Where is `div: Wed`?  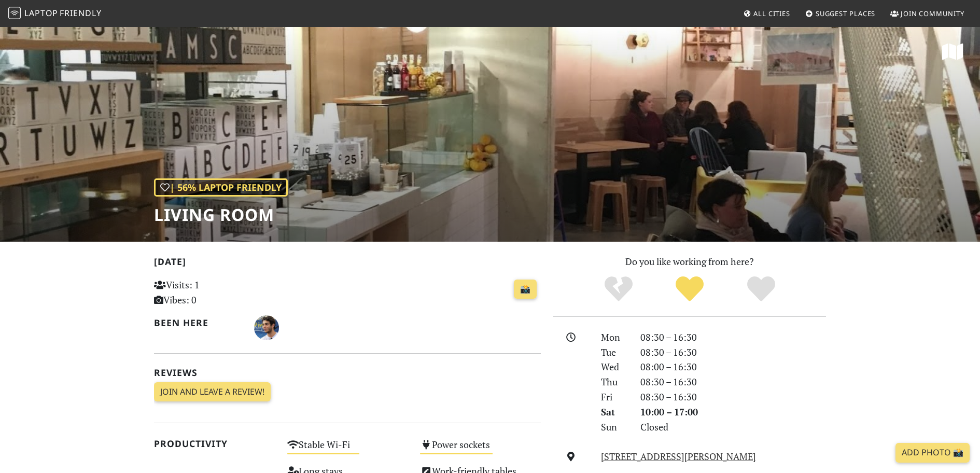
div: Wed is located at coordinates (615, 367).